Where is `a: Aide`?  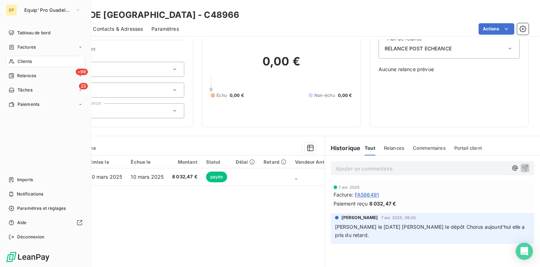 a: Aide is located at coordinates (45, 222).